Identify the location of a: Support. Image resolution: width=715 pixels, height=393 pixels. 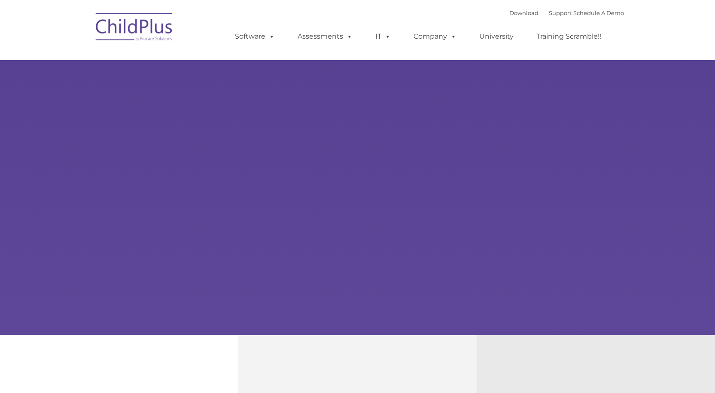
(560, 13).